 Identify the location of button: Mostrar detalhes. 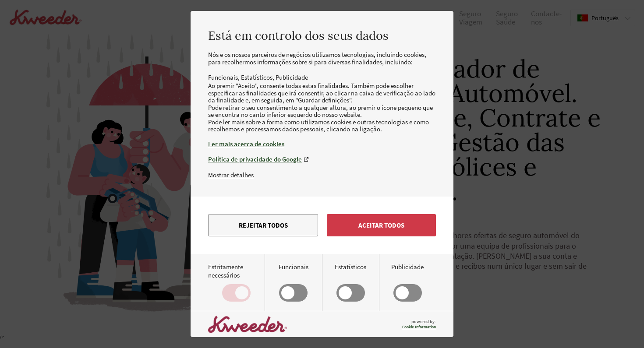
(231, 175).